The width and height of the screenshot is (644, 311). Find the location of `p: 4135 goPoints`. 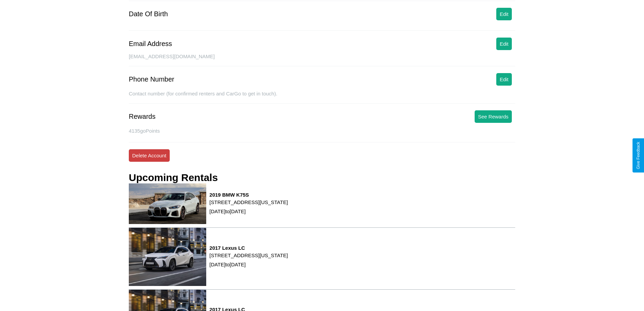

p: 4135 goPoints is located at coordinates (322, 131).